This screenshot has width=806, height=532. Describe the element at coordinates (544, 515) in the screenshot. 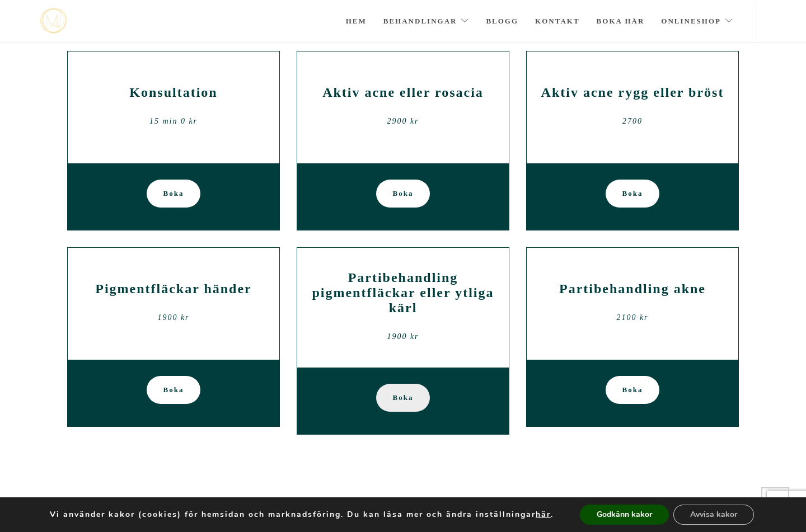

I see `button: här` at that location.